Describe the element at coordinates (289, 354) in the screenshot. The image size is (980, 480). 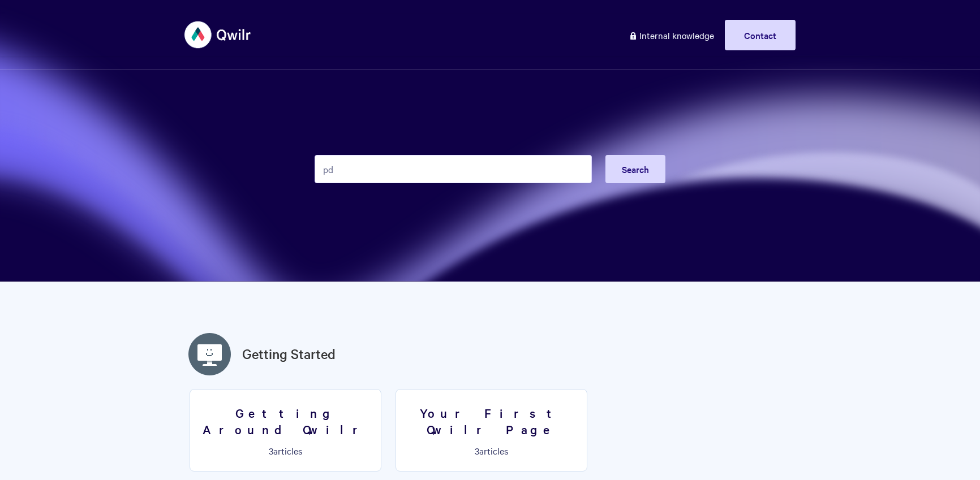
I see `a: Getting Started` at that location.